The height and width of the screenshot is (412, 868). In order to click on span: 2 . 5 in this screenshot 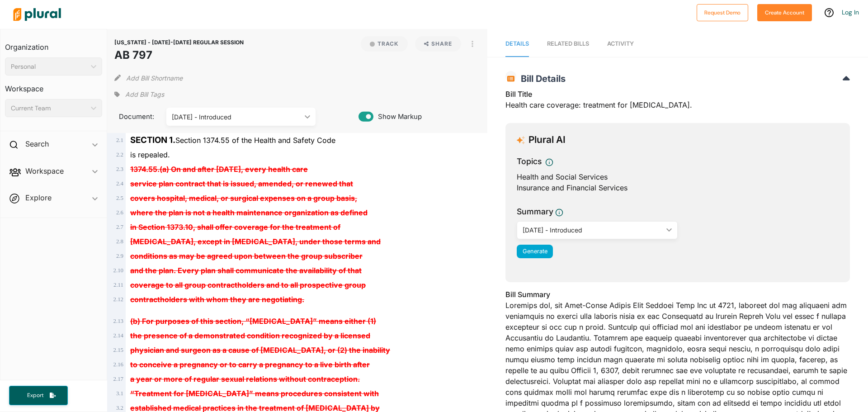, I will do `click(120, 198)`.